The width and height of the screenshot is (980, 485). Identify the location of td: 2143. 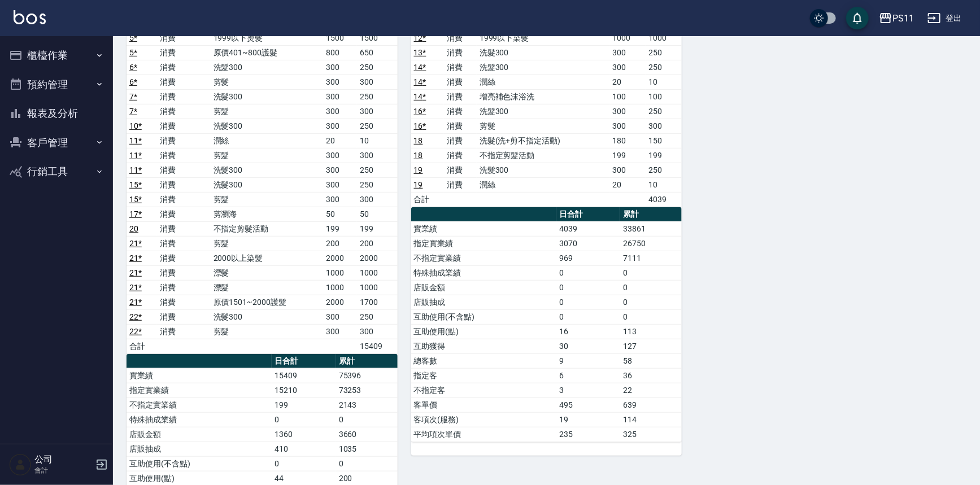
(366, 405).